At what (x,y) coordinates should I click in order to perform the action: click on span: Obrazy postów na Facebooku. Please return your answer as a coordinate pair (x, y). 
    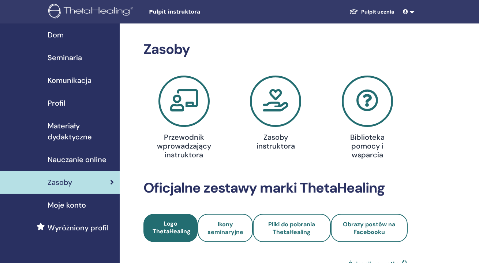
    Looking at the image, I should click on (369, 228).